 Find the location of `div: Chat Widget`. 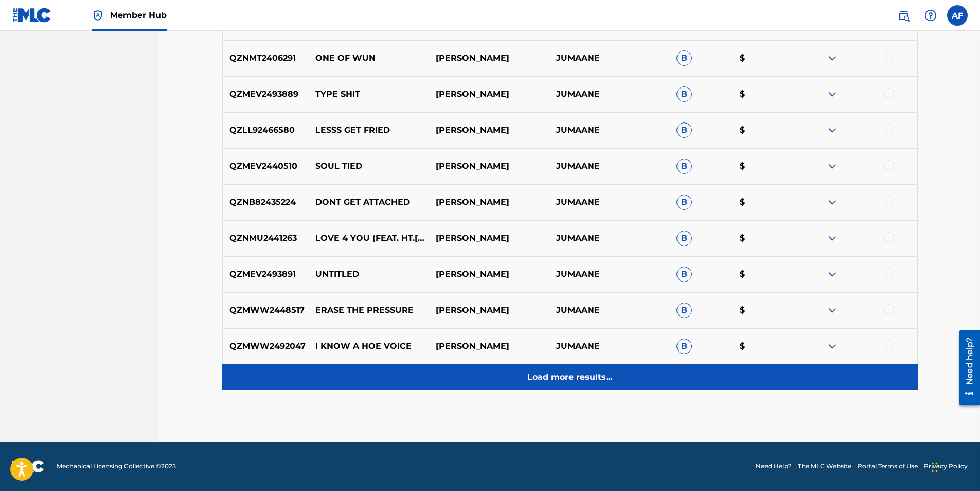

div: Chat Widget is located at coordinates (954, 466).